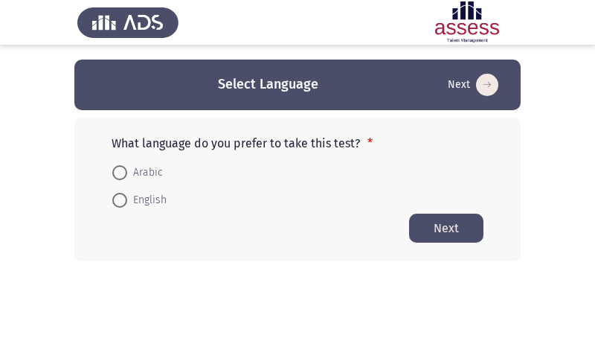 This screenshot has width=595, height=338. Describe the element at coordinates (298, 143) in the screenshot. I see `p: What language do you prefer to take this test?` at that location.